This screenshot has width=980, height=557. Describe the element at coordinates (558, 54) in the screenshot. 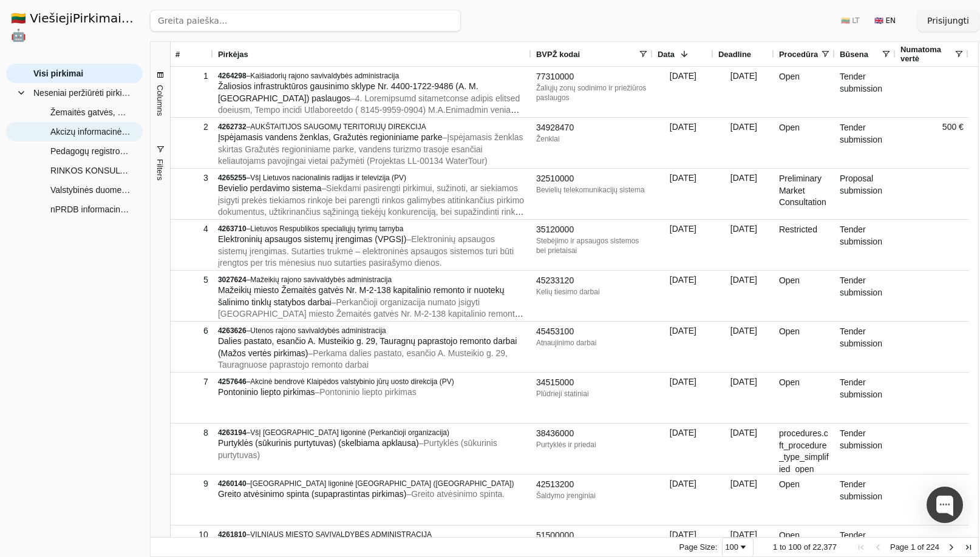

I see `span: BVPŽ kodai` at that location.